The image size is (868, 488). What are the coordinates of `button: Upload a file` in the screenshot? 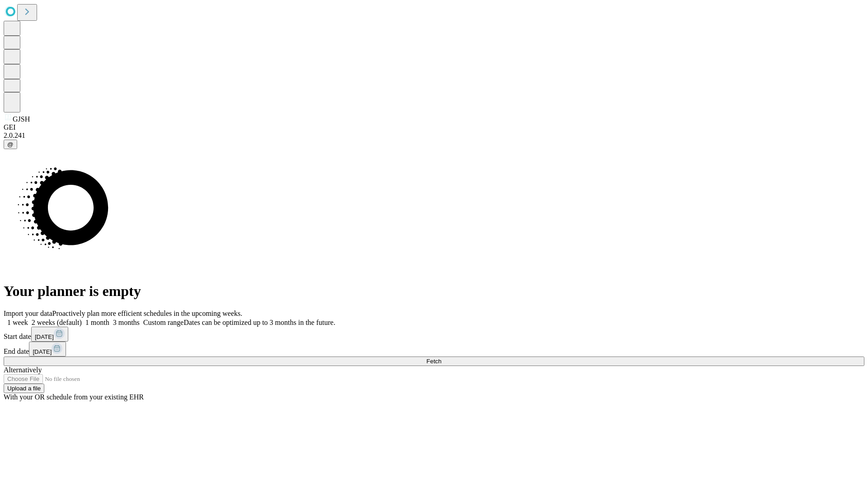 It's located at (24, 388).